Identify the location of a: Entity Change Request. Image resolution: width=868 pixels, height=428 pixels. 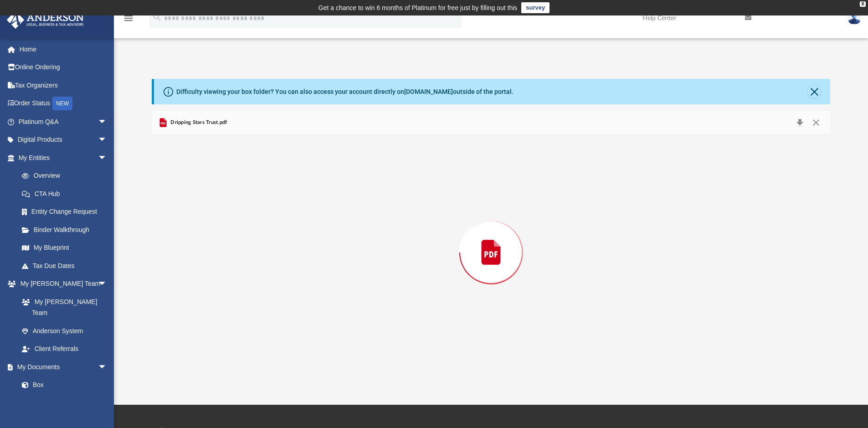
(67, 212).